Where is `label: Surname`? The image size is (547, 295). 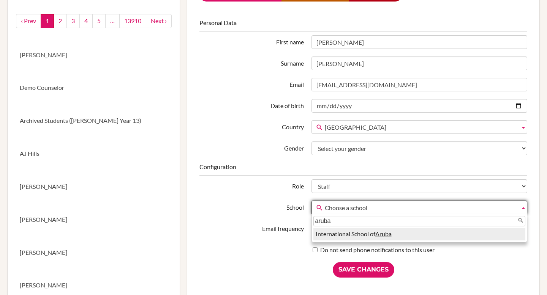
label: Surname is located at coordinates (251, 62).